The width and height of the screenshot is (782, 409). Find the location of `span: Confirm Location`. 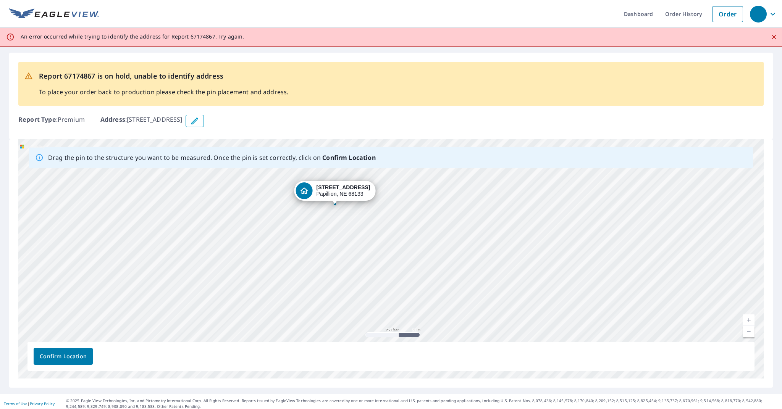

span: Confirm Location is located at coordinates (63, 356).